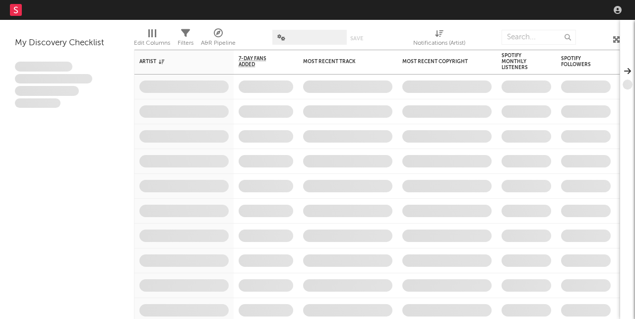 Image resolution: width=635 pixels, height=319 pixels. What do you see at coordinates (487, 62) in the screenshot?
I see `button: Filter by Most Recent Copyright` at bounding box center [487, 62].